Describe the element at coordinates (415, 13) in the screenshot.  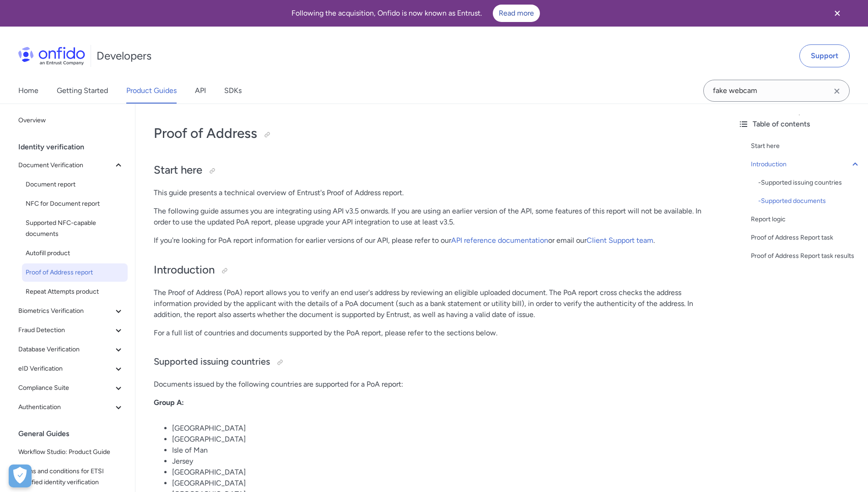
I see `div: Following the acquisition, Onfido is now known as Entrust.` at that location.